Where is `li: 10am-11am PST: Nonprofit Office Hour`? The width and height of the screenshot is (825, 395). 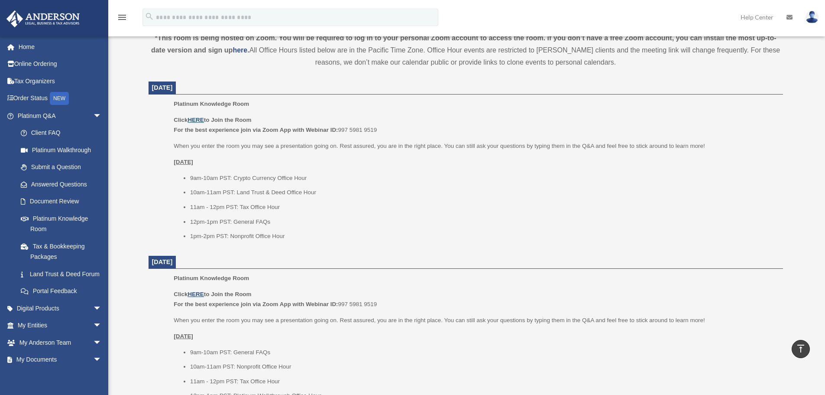
li: 10am-11am PST: Nonprofit Office Hour is located at coordinates (483, 366).